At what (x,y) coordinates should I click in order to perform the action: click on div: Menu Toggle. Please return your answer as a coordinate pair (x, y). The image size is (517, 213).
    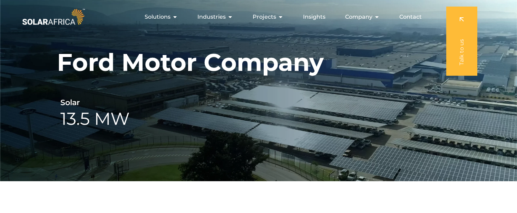
    Looking at the image, I should click on (257, 17).